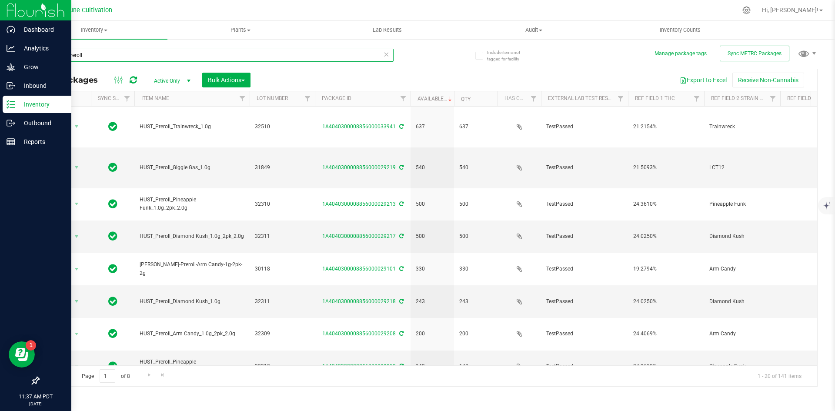 The width and height of the screenshot is (835, 411). Describe the element at coordinates (163, 375) in the screenshot. I see `a: Go to the last page` at that location.